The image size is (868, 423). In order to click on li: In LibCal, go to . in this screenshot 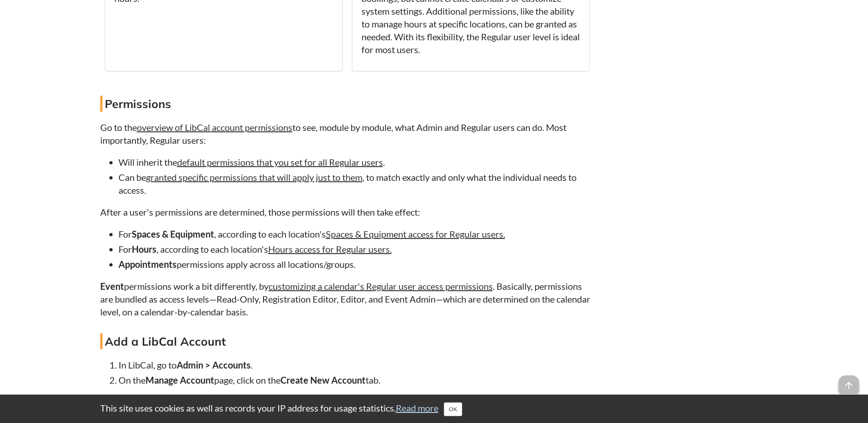, I will do `click(356, 365)`.